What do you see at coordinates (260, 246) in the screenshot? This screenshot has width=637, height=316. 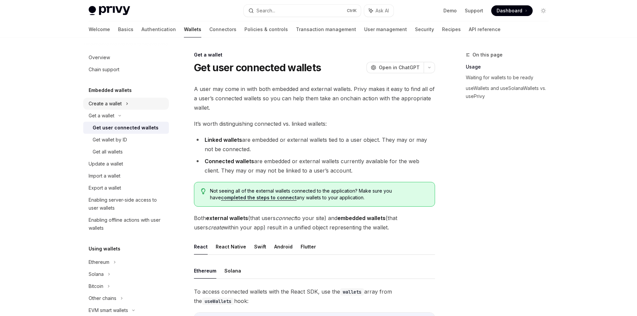 I see `button: Swift` at bounding box center [260, 246].